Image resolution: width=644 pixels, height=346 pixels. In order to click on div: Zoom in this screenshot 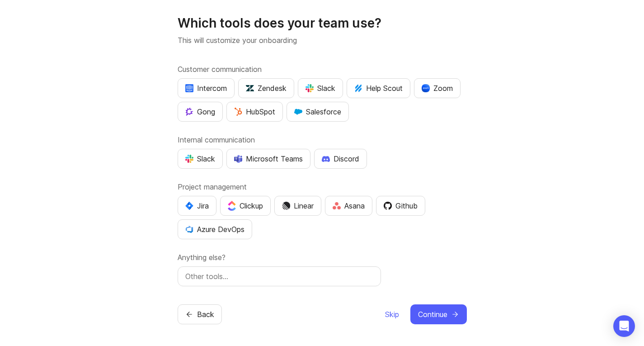, I will do `click(437, 88)`.